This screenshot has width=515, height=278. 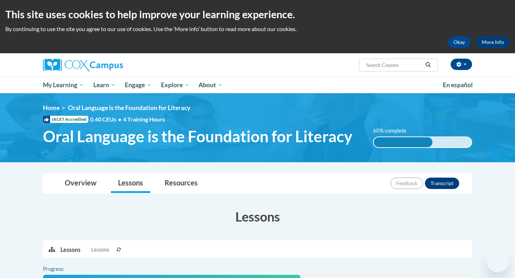 I want to click on span: Lessons, so click(x=100, y=250).